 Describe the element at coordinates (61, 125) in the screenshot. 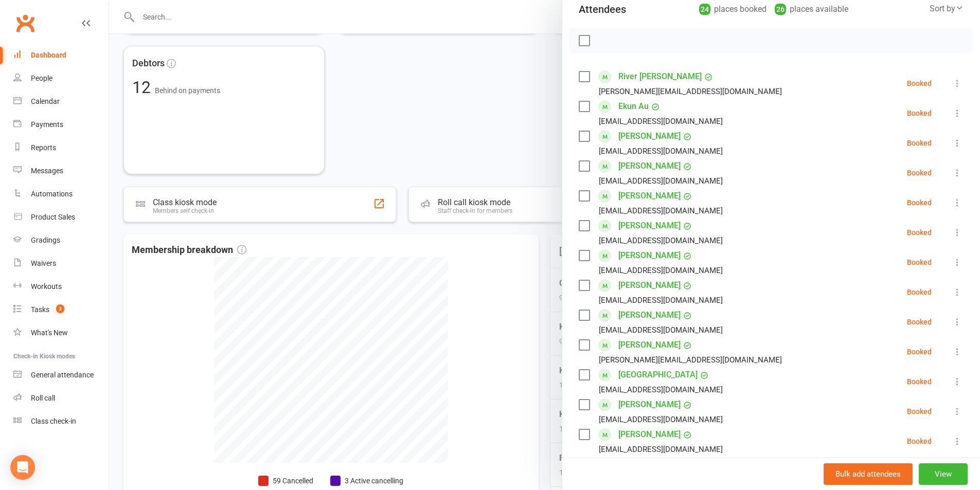

I see `a: Payments` at that location.